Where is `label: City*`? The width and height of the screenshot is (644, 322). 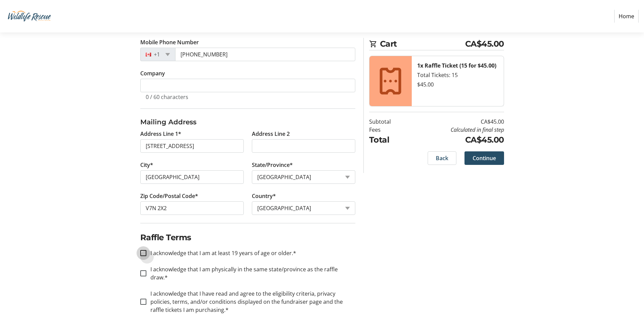
label: City* is located at coordinates (146, 165).